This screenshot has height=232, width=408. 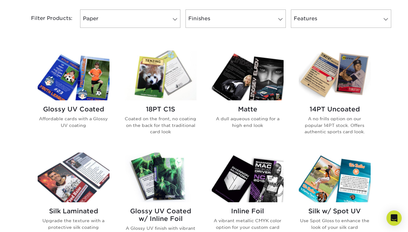 What do you see at coordinates (247, 75) in the screenshot?
I see `img: Matte Trading Cards` at bounding box center [247, 75].